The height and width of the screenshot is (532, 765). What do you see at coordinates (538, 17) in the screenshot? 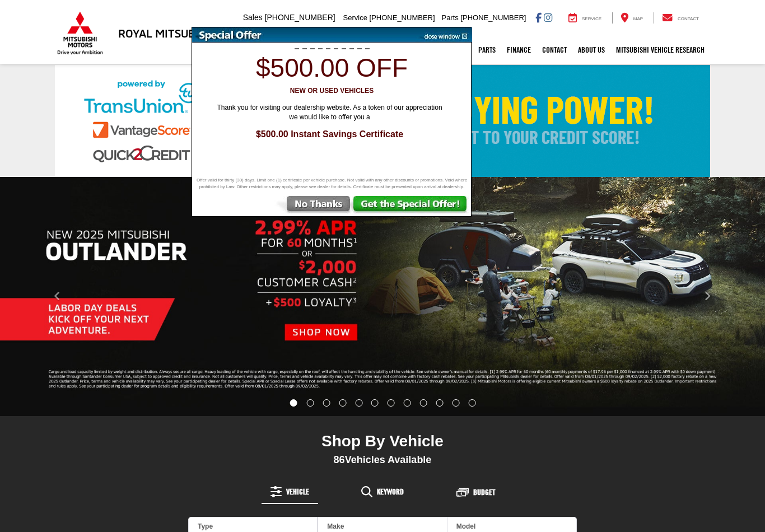
I see `a: Facebook: Click to visit our Facebook page` at bounding box center [538, 17].